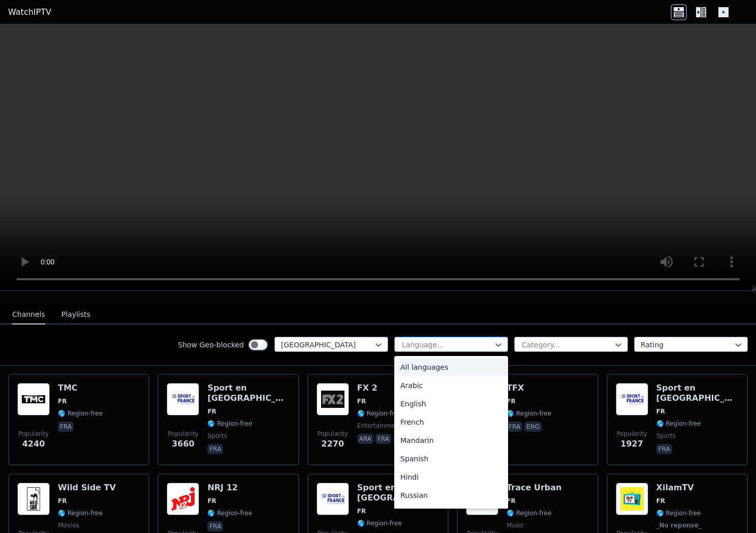 This screenshot has height=533, width=756. I want to click on div: Mandarin, so click(451, 440).